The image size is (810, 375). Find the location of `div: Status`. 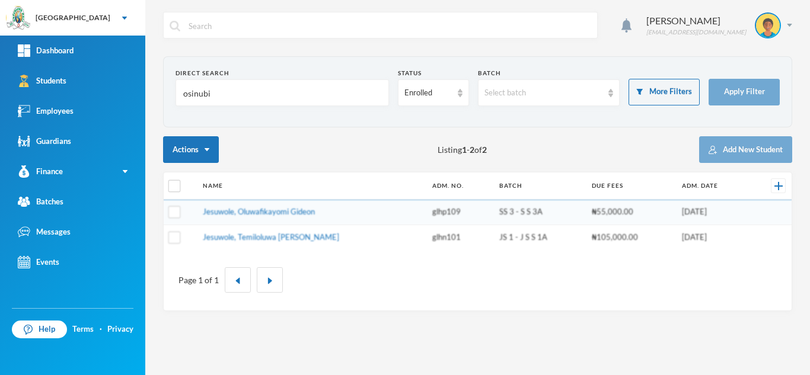

div: Status is located at coordinates (433, 73).